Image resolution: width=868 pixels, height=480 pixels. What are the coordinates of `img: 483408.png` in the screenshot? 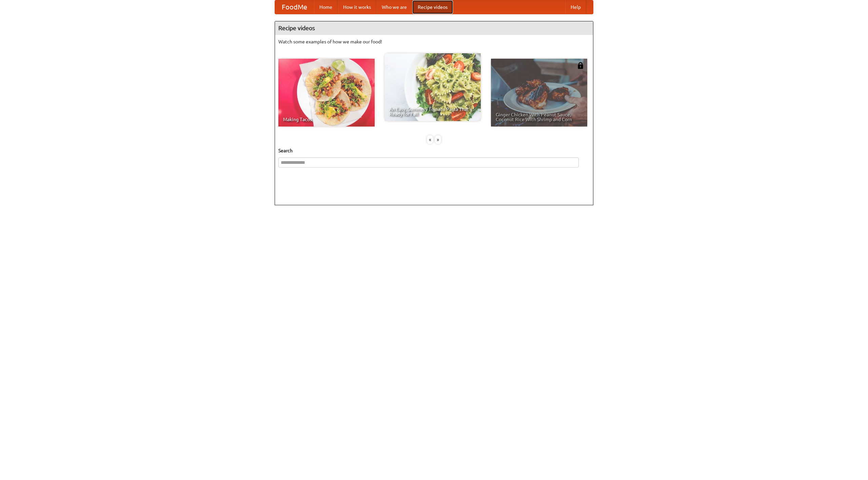 It's located at (581, 65).